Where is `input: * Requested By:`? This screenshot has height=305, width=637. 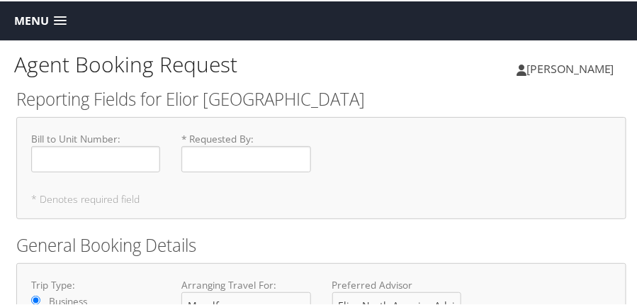 input: * Requested By: is located at coordinates (246, 157).